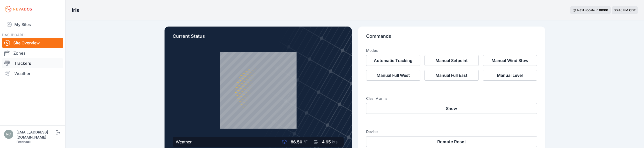 This screenshot has width=644, height=148. Describe the element at coordinates (604, 10) in the screenshot. I see `div: 00 : 00` at that location.